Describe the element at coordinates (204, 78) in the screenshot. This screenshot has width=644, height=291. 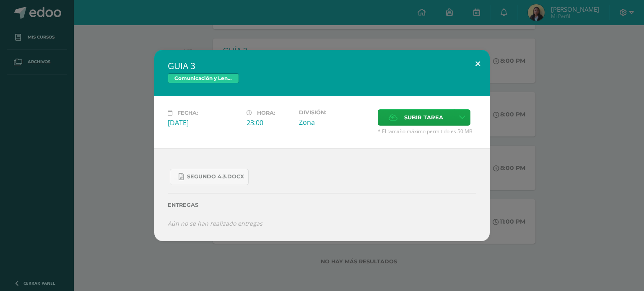
I see `span: Comunicación y Lenguaje Idioma Extranjero` at that location.